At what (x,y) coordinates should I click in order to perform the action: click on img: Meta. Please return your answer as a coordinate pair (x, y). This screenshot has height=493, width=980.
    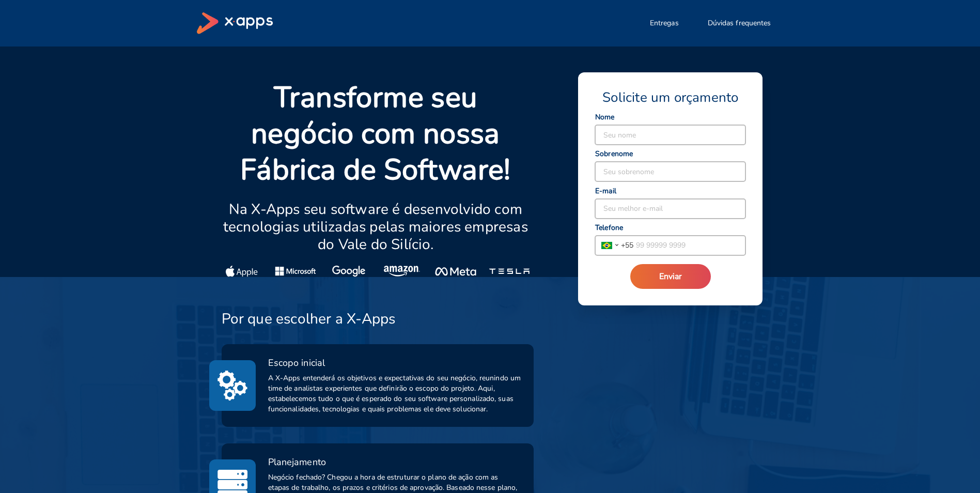
    Looking at the image, I should click on (455, 271).